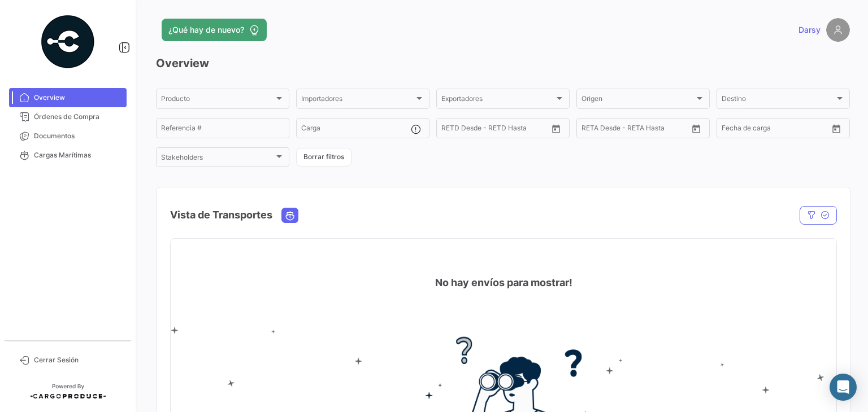 The width and height of the screenshot is (868, 412). Describe the element at coordinates (497, 100) in the screenshot. I see `span: Exportadores` at that location.